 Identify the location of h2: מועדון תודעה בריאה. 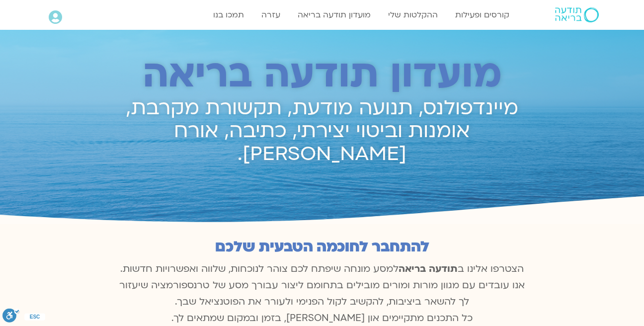
(322, 74).